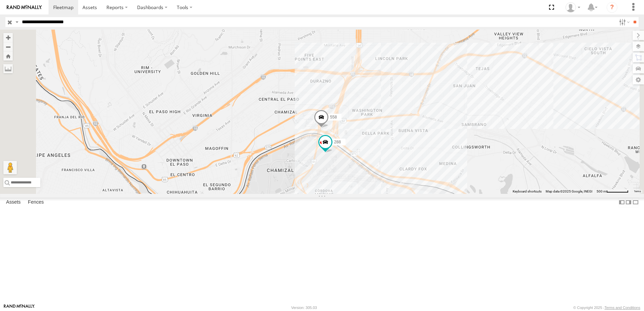 Image resolution: width=644 pixels, height=311 pixels. What do you see at coordinates (8, 38) in the screenshot?
I see `button: Zoom in` at bounding box center [8, 38].